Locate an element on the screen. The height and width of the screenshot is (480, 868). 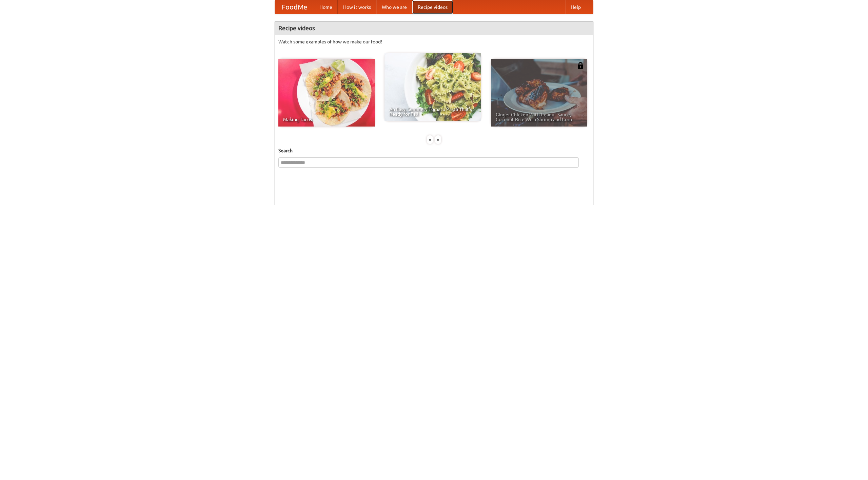
a: Recipe videos is located at coordinates (433, 7).